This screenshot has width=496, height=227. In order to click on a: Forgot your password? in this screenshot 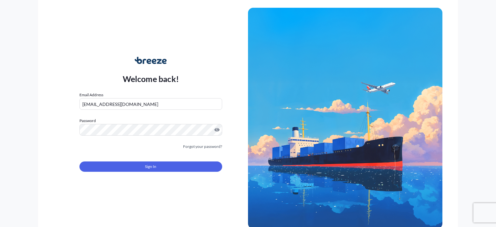, I will do `click(203, 147)`.